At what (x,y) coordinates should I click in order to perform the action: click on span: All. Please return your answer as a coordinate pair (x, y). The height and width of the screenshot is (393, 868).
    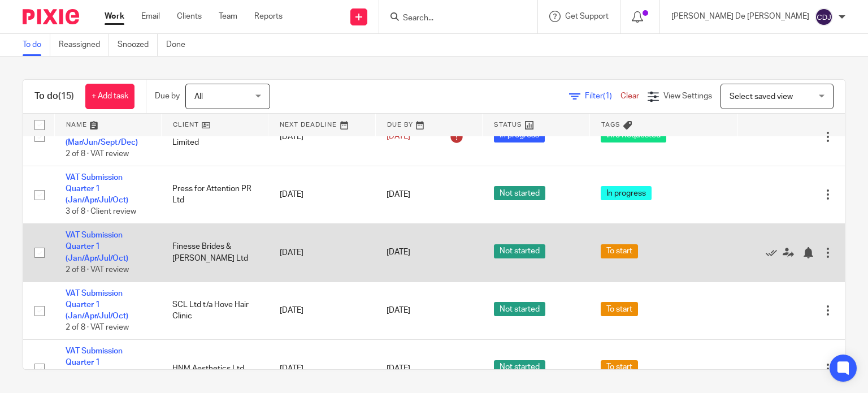
    Looking at the image, I should click on (199, 97).